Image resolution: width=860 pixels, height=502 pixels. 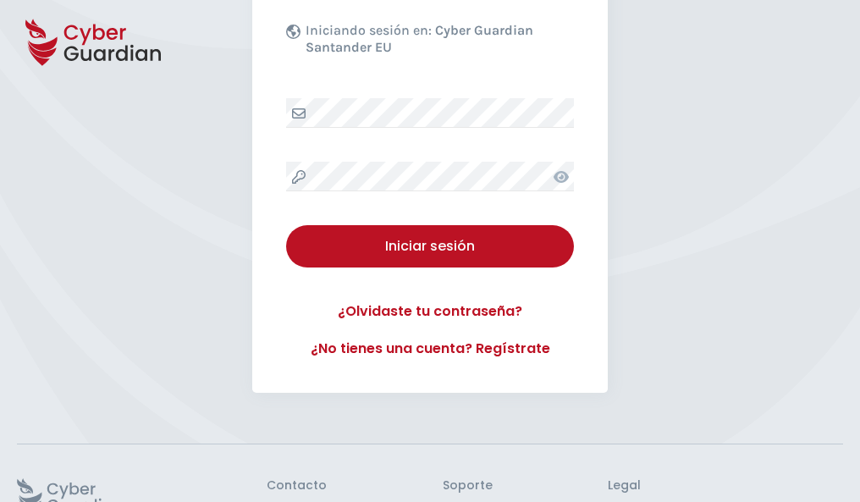 I want to click on h3: Contacto, so click(x=296, y=486).